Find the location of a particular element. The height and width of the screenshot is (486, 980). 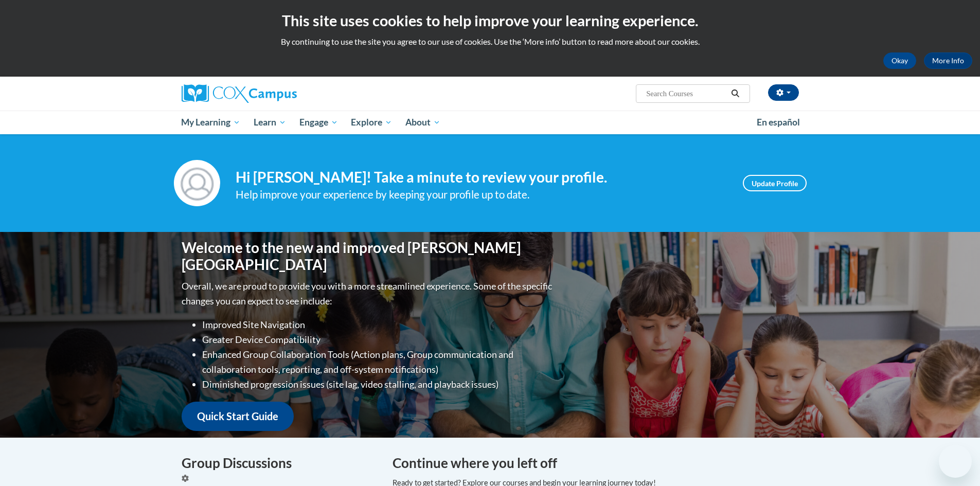

li: Improved Site Navigation is located at coordinates (379, 325).